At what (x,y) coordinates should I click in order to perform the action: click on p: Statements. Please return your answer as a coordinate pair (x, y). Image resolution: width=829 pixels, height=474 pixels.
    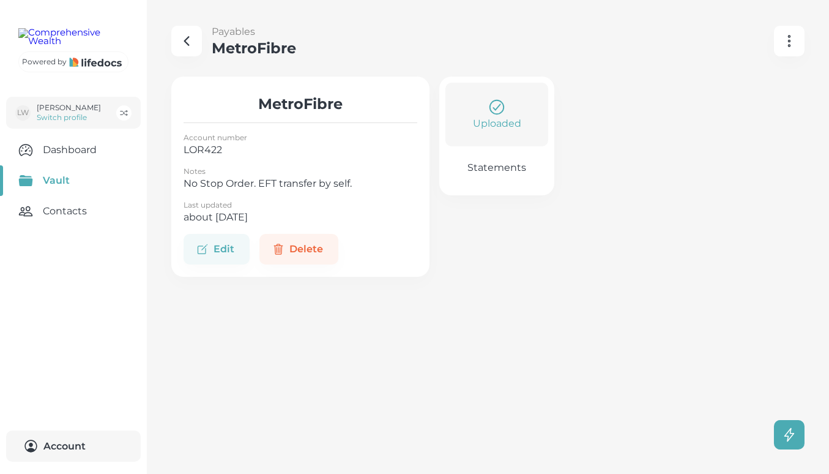
    Looking at the image, I should click on (497, 168).